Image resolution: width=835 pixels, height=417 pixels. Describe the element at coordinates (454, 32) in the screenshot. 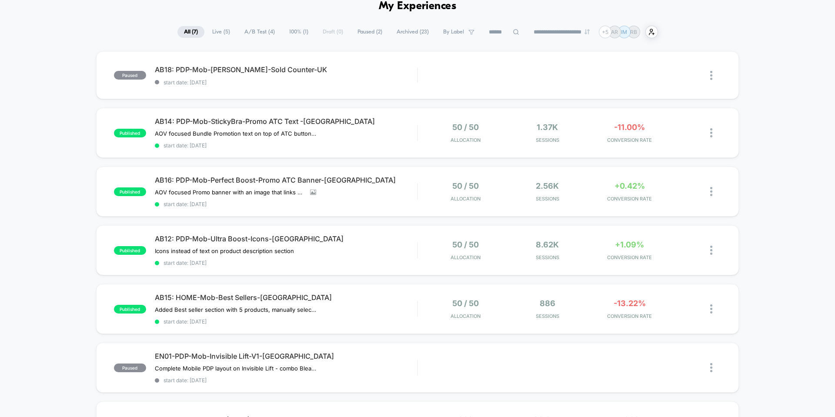

I see `span: By Label` at that location.